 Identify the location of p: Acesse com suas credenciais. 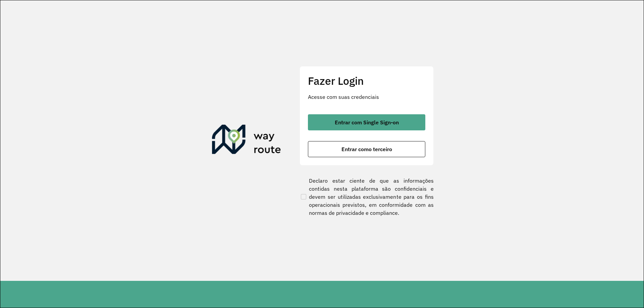
(367, 97).